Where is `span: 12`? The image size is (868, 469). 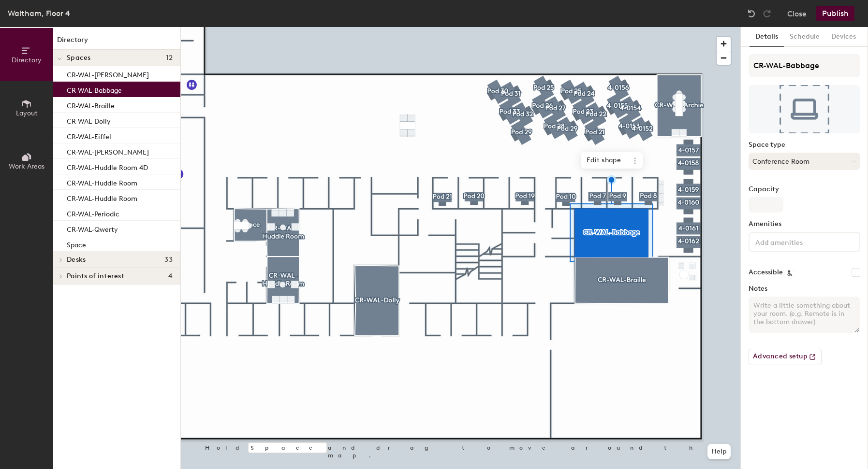 span: 12 is located at coordinates (169, 58).